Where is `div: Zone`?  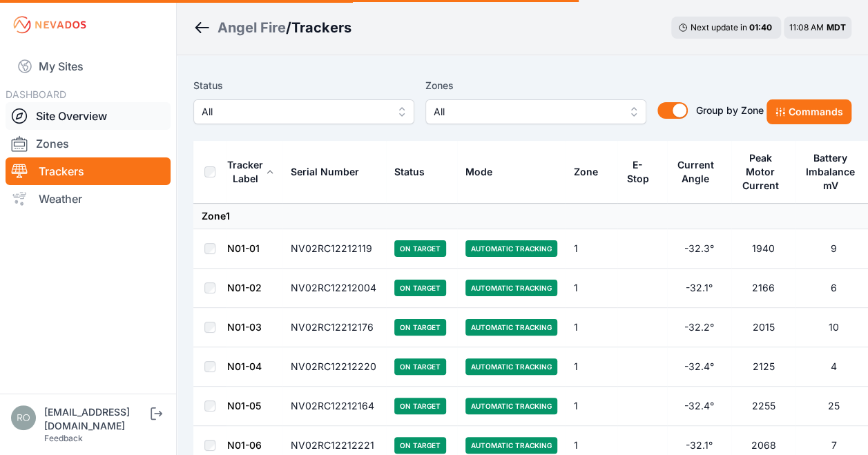
div: Zone is located at coordinates (585, 172).